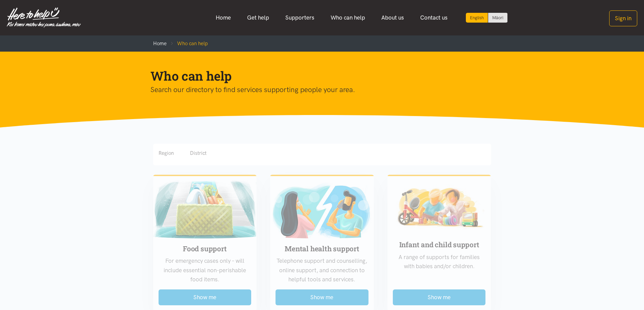 This screenshot has width=644, height=310. Describe the element at coordinates (44, 18) in the screenshot. I see `img: Home` at that location.